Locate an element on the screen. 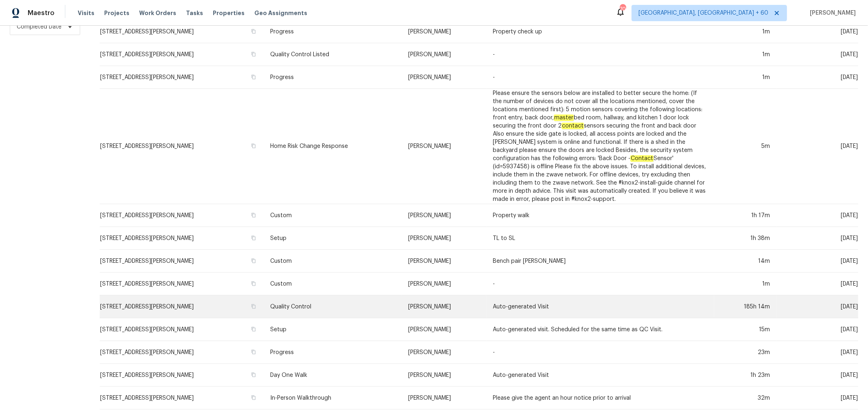 This screenshot has height=416, width=868. td: Please give the agent an hour notice prior to arrival is located at coordinates (600, 398).